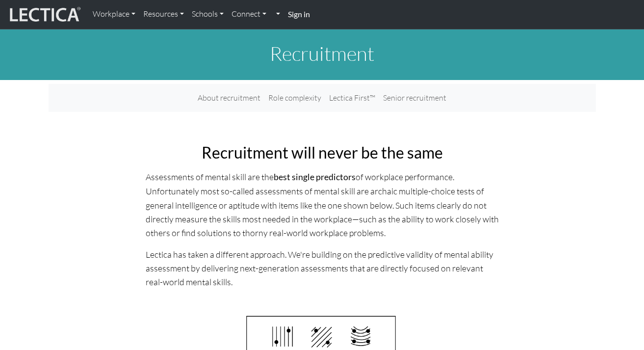 This screenshot has width=644, height=350. I want to click on a: Sign in, so click(299, 14).